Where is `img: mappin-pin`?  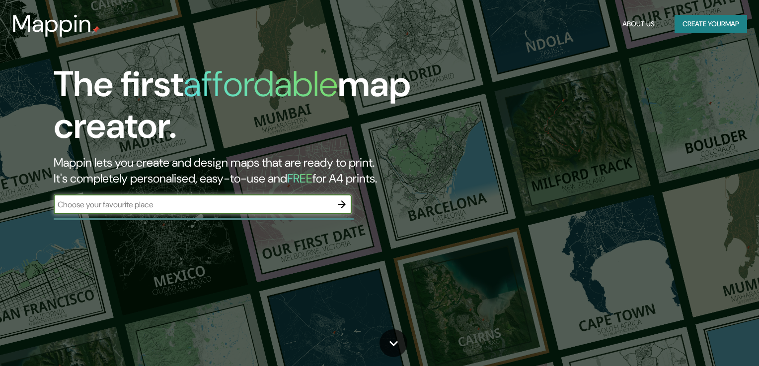
img: mappin-pin is located at coordinates (96, 30).